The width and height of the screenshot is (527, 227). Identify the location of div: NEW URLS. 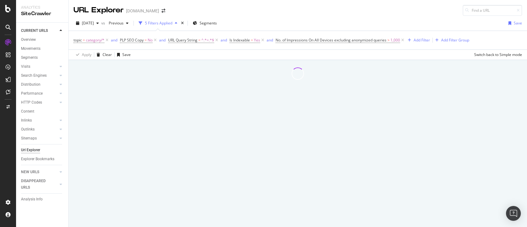
(30, 172).